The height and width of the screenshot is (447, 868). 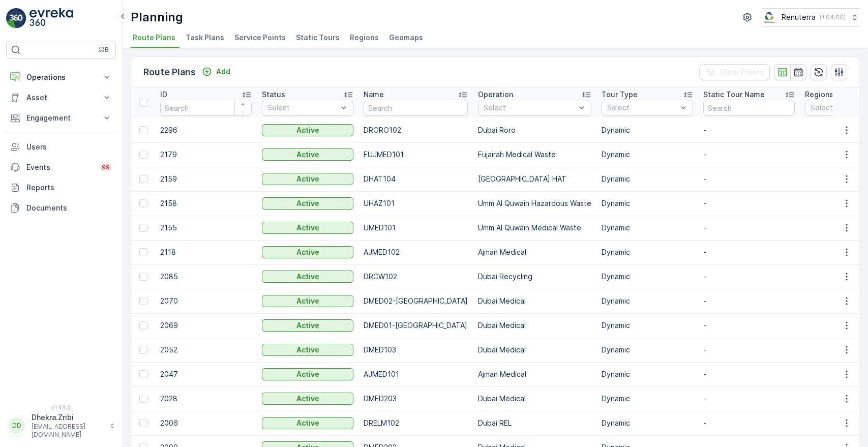 What do you see at coordinates (415, 155) in the screenshot?
I see `td: FUJMED101` at bounding box center [415, 155].